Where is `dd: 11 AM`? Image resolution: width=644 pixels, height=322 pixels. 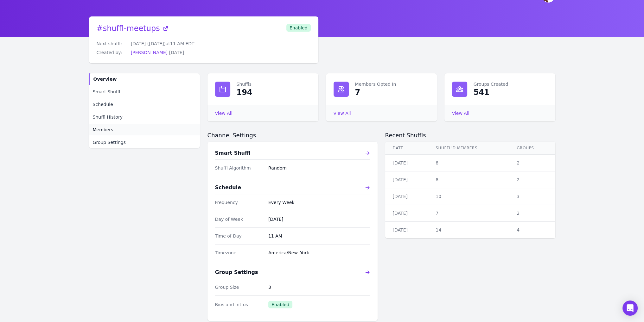 dd: 11 AM is located at coordinates (319, 236).